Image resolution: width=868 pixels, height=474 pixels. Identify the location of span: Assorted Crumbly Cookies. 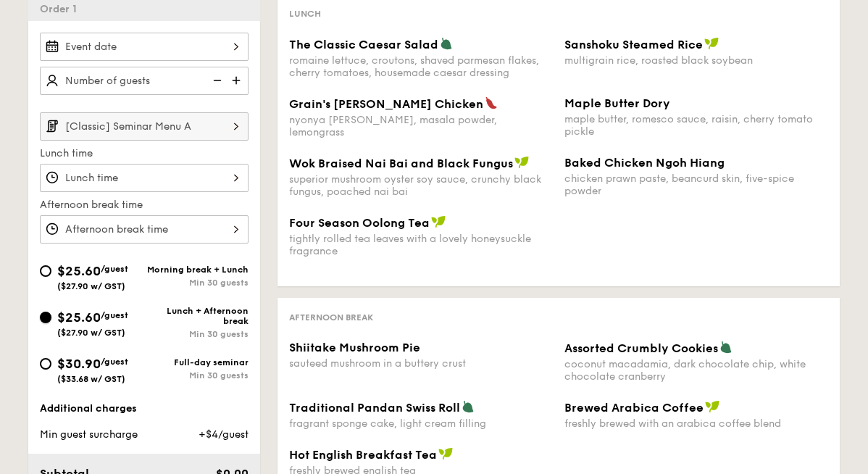
(641, 348).